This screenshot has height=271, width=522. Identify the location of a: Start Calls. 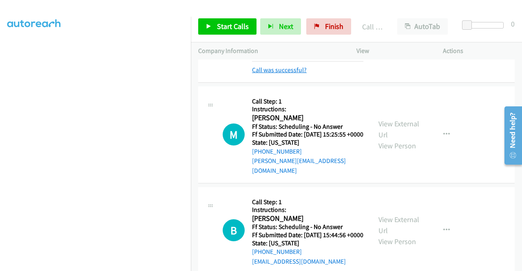
(227, 27).